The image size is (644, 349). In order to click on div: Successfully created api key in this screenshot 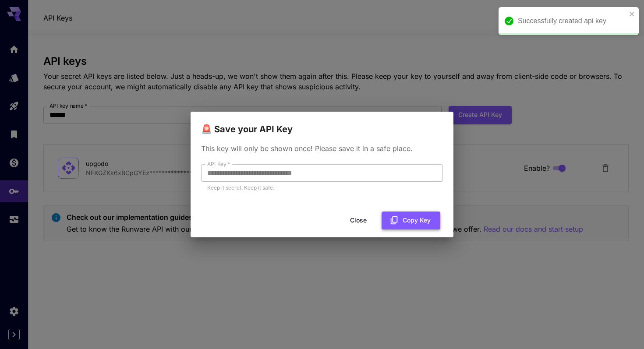, I will do `click(572, 21)`.